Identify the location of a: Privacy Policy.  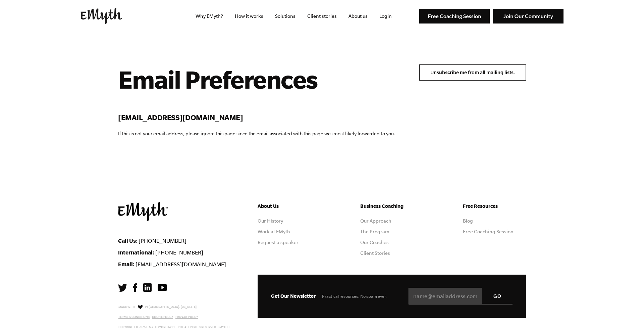
(186, 317).